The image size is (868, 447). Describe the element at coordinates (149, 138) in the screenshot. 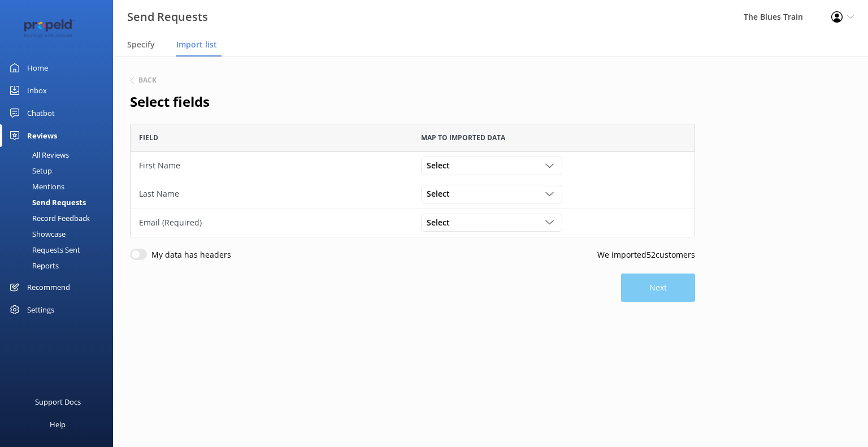

I see `span: Field` at that location.